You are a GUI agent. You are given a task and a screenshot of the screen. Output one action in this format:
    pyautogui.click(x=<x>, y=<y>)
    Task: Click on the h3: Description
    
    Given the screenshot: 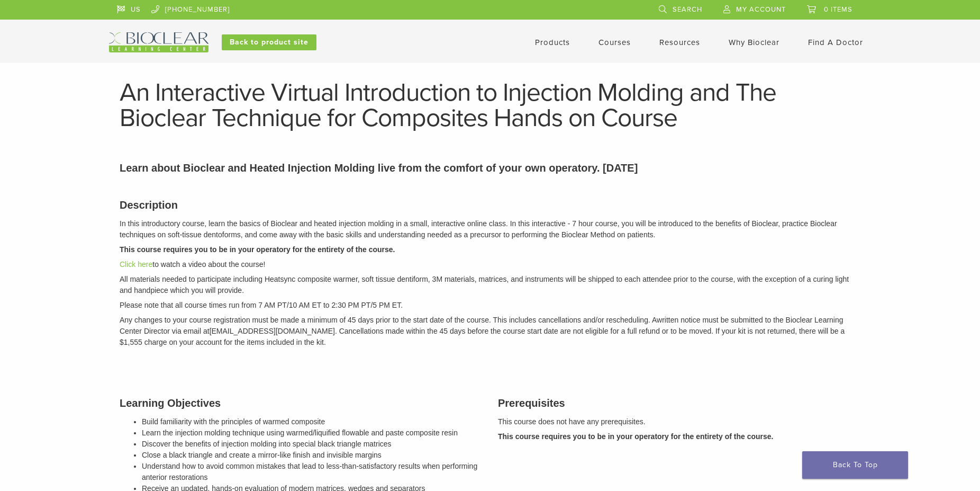 What is the action you would take?
    pyautogui.click(x=490, y=205)
    